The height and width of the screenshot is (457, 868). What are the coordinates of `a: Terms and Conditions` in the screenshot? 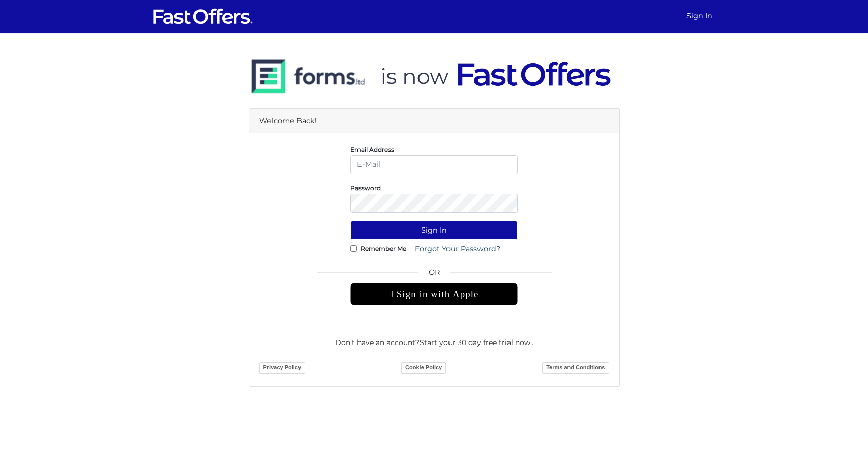 It's located at (575, 368).